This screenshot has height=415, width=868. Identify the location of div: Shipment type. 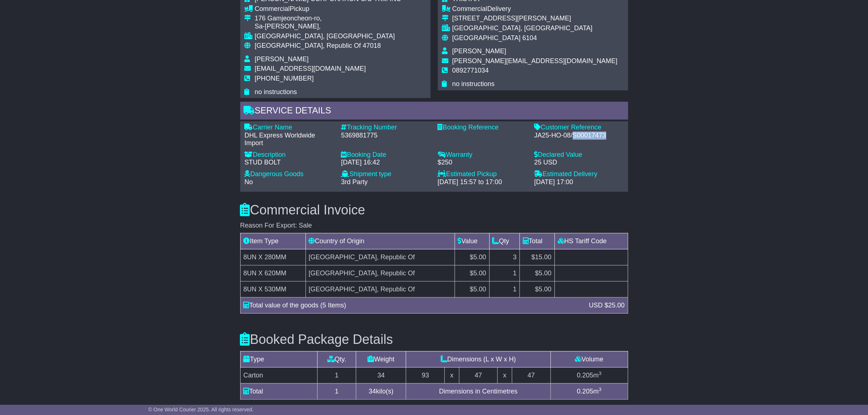
(386, 175).